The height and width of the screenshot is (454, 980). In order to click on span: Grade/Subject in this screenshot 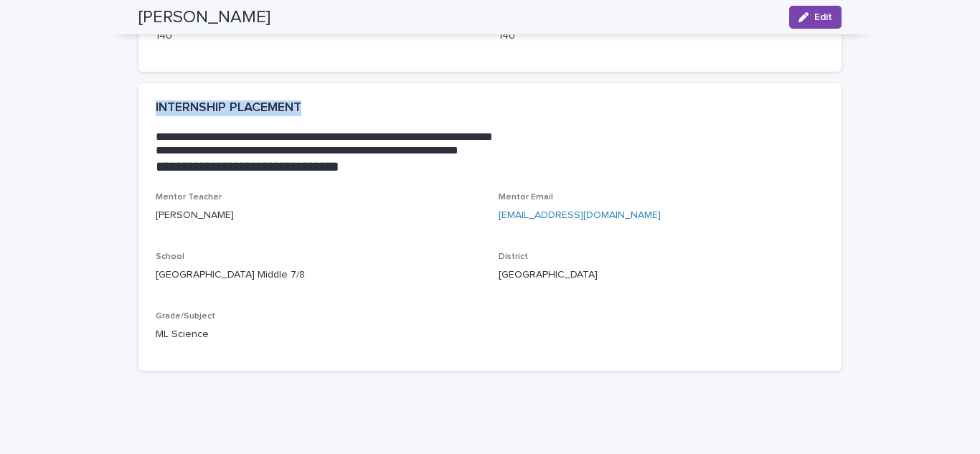, I will do `click(185, 316)`.